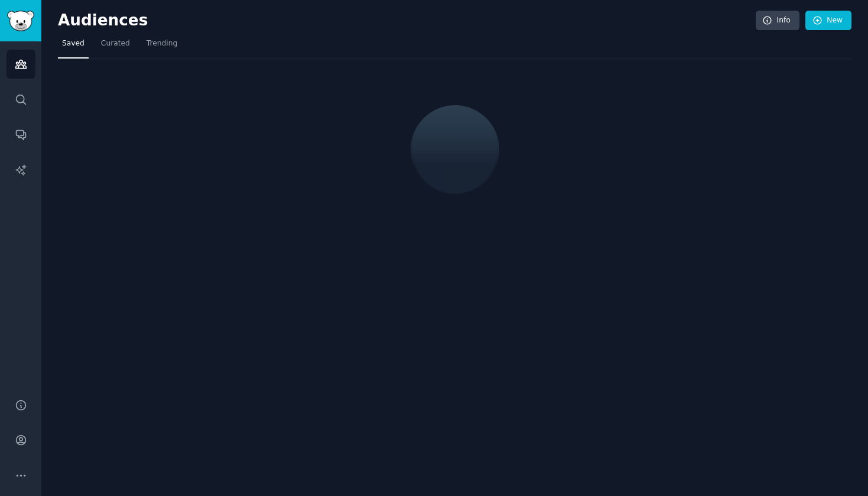  What do you see at coordinates (828, 21) in the screenshot?
I see `a: New` at bounding box center [828, 21].